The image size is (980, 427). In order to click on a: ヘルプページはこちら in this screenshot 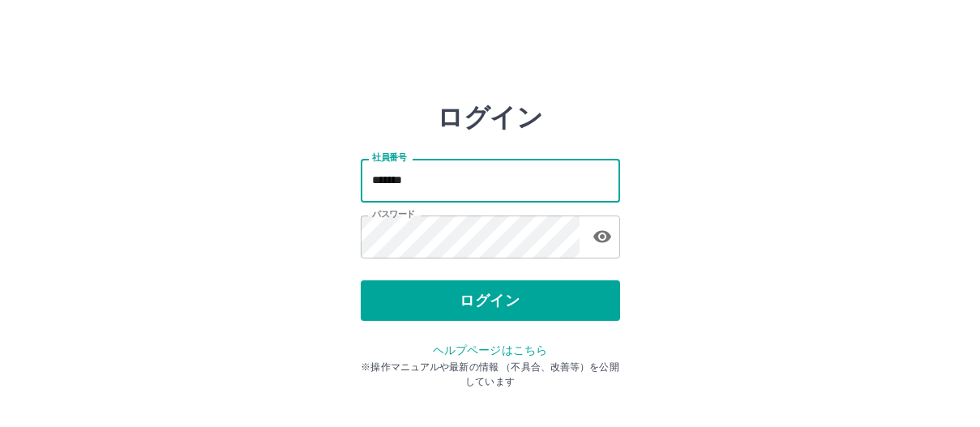, I will do `click(490, 350)`.